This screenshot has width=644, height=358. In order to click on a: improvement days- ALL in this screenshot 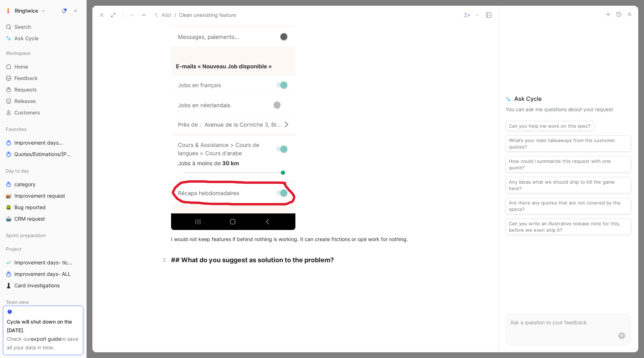, I will do `click(43, 274)`.